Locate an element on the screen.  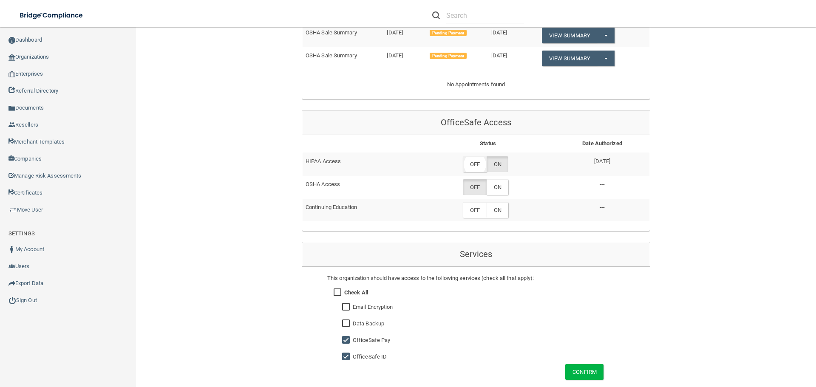
td: HIPAA Access is located at coordinates (362, 164).